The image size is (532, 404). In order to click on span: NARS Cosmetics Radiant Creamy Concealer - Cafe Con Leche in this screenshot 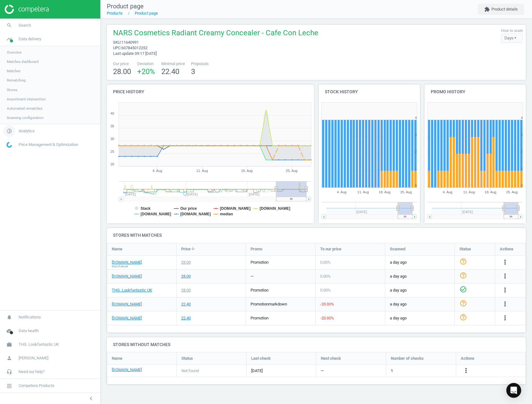, I will do `click(216, 34)`.